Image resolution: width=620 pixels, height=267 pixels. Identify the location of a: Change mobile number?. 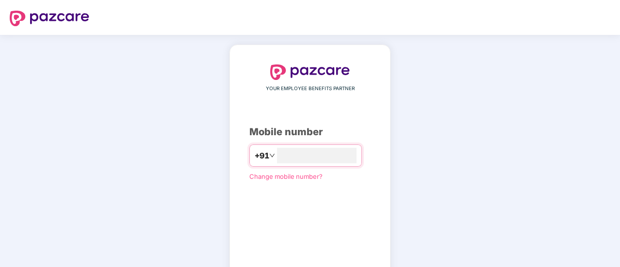
(286, 177).